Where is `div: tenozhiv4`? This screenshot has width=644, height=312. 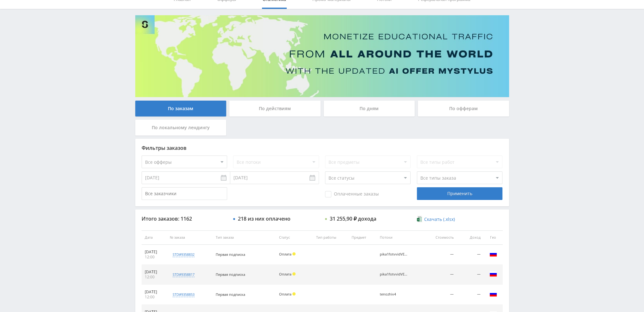
div: tenozhiv4 is located at coordinates (394, 294).